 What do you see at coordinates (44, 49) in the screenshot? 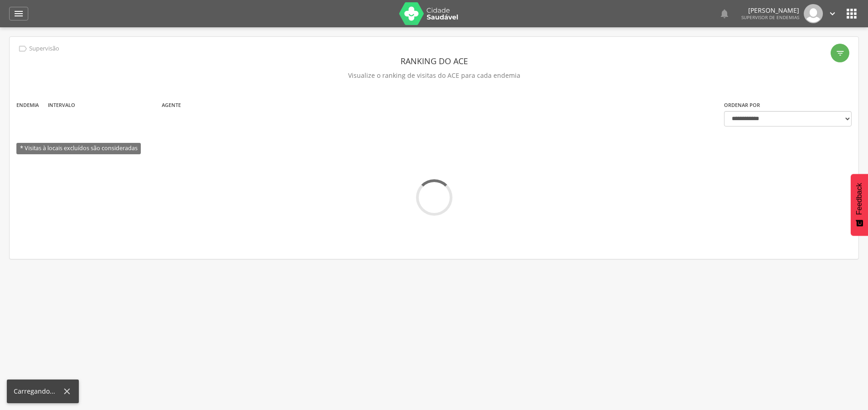
I see `p: Supervisão` at bounding box center [44, 49].